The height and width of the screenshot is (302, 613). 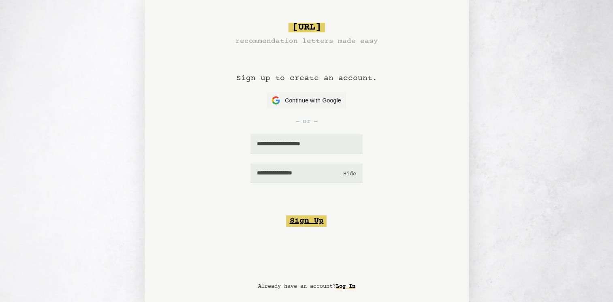 What do you see at coordinates (346, 287) in the screenshot?
I see `a: Log In` at bounding box center [346, 287].